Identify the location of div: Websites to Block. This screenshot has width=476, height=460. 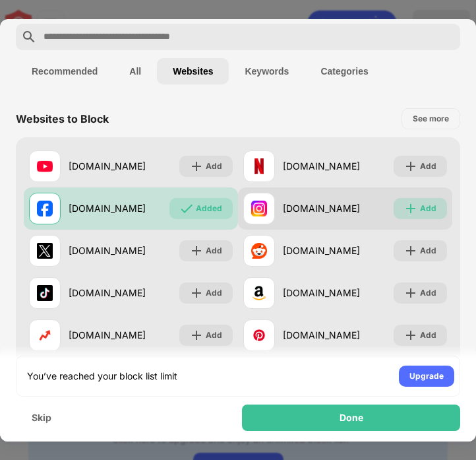
(62, 119).